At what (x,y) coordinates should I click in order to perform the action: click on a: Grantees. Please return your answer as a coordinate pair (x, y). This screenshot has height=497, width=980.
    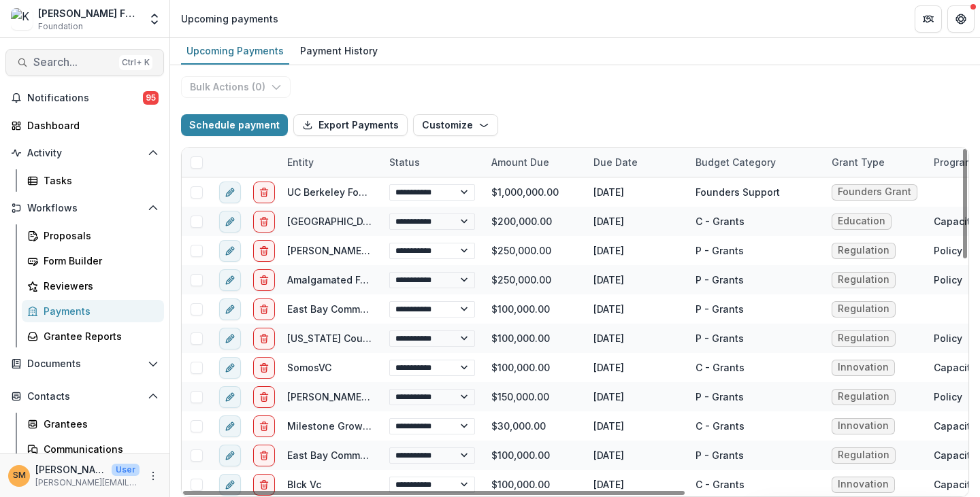
    Looking at the image, I should click on (92, 423).